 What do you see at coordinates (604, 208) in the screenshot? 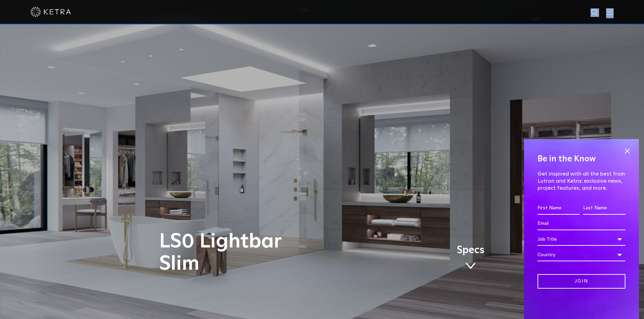
I see `input: Last Name` at bounding box center [604, 208].